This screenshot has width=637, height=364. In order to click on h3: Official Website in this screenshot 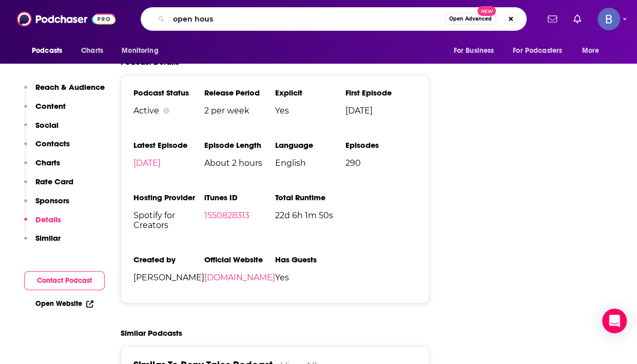, I will do `click(240, 259)`.